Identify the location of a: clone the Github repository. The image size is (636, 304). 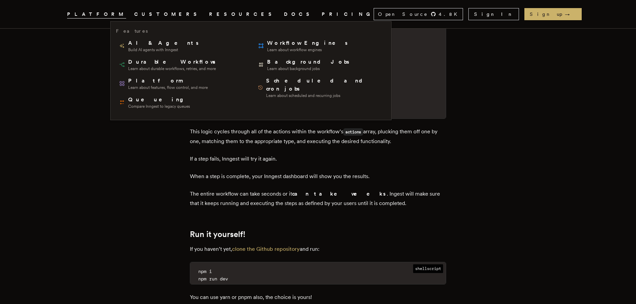
(266, 249).